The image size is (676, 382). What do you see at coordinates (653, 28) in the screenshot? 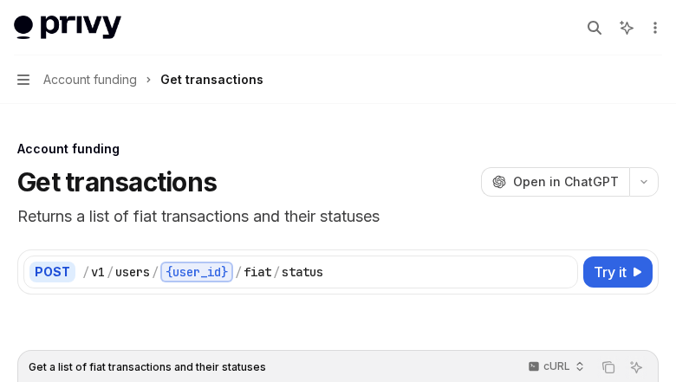
I see `button: More actions` at bounding box center [653, 28].